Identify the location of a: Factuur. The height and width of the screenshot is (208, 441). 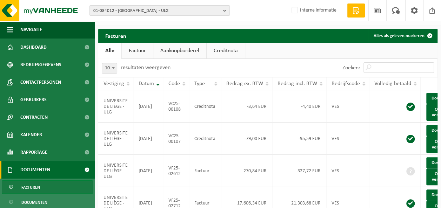
(137, 51).